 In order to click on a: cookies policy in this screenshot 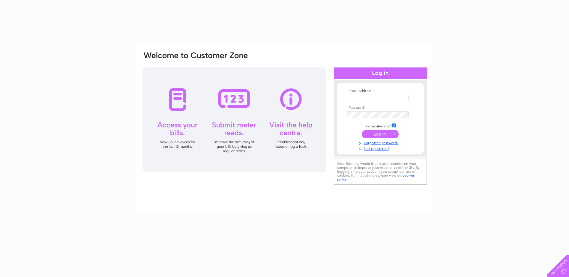, I will do `click(376, 177)`.